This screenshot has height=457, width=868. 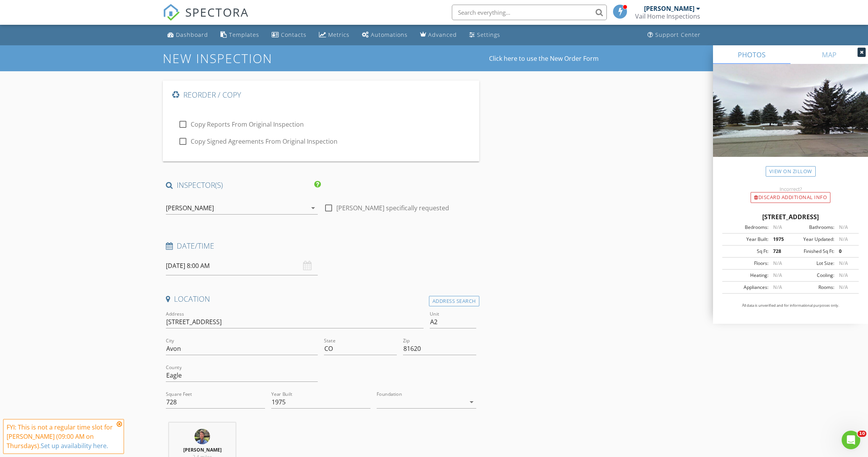 What do you see at coordinates (384, 35) in the screenshot?
I see `a: Automations (Basic)` at bounding box center [384, 35].